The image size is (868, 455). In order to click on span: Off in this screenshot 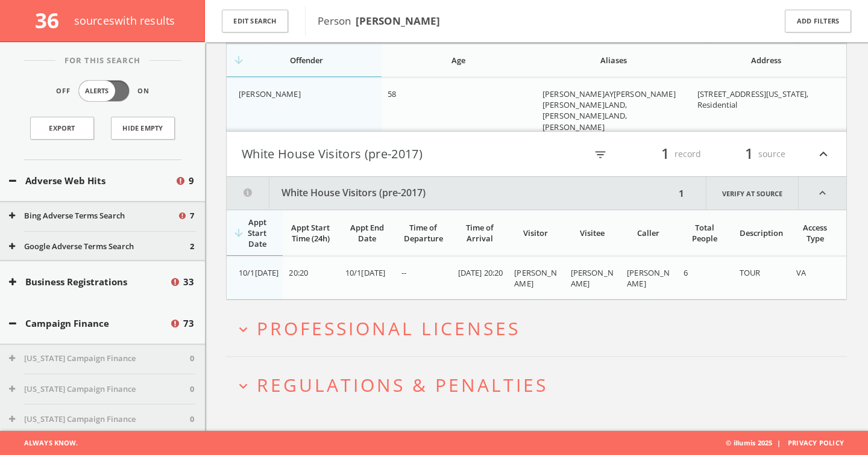, I will do `click(64, 91)`.